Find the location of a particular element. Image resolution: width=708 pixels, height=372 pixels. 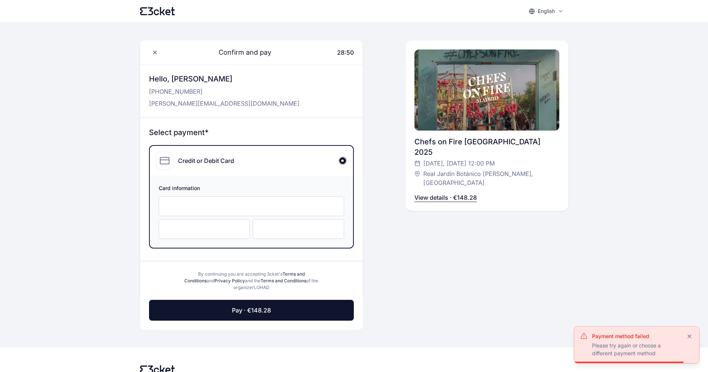

p: English is located at coordinates (546, 11).